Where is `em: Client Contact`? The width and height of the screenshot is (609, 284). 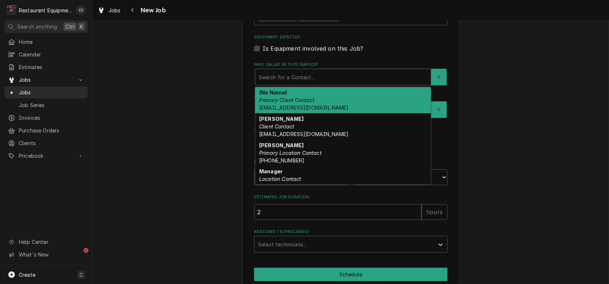 em: Client Contact is located at coordinates (276, 126).